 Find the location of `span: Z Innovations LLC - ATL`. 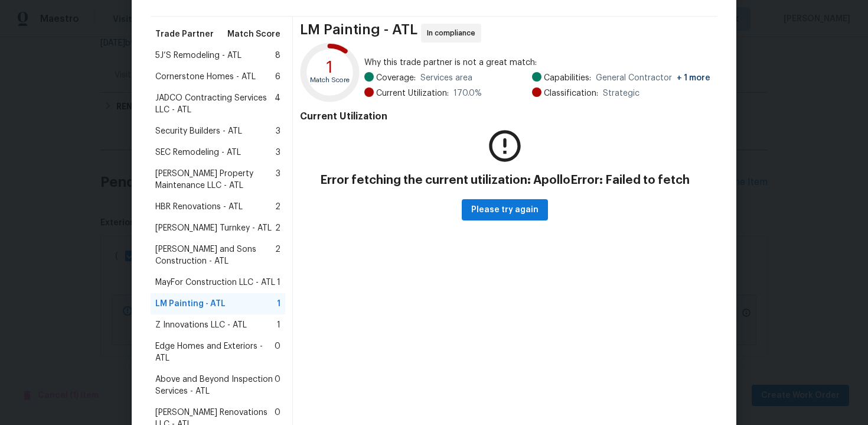

span: Z Innovations LLC - ATL is located at coordinates (201, 325).